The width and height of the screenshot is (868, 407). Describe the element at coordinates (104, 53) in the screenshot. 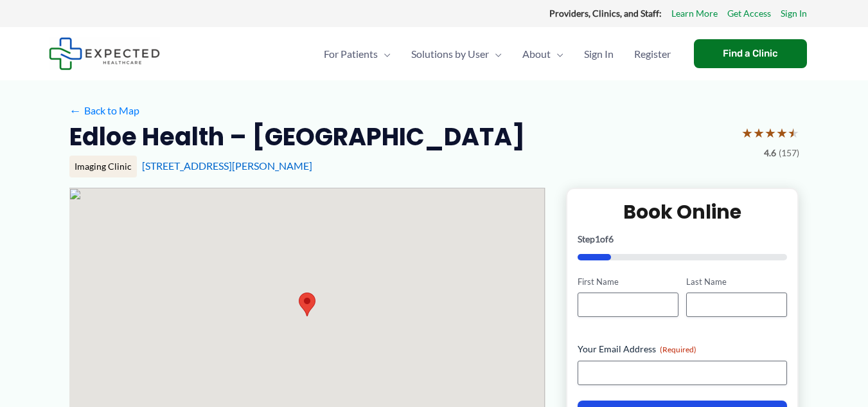

I see `img: Expected Healthcare Logo - side, dark font, small` at that location.